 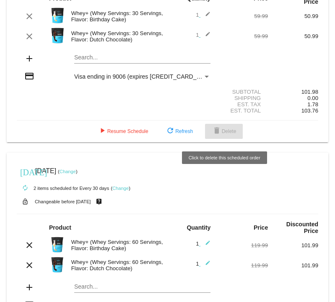 I want to click on img: Image-1-Carousel-Whey-2lb-Dutch-Chocolate-no-badge-Transp.png, so click(x=57, y=36).